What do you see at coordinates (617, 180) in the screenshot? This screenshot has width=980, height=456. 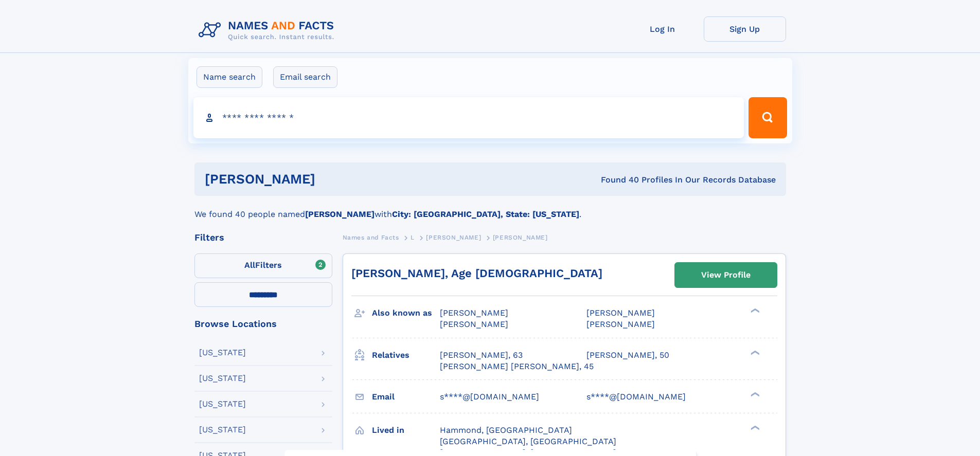 I see `div: Found 40 Profiles In Our Records Database` at bounding box center [617, 180].